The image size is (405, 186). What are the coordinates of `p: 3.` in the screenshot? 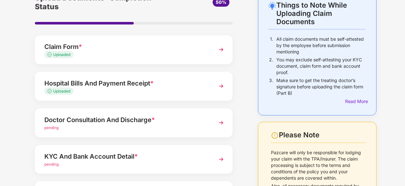 It's located at (271, 87).